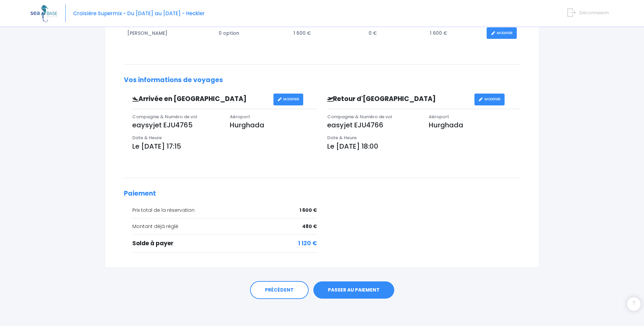 This screenshot has height=326, width=644. Describe the element at coordinates (310, 226) in the screenshot. I see `span: 480 €` at that location.